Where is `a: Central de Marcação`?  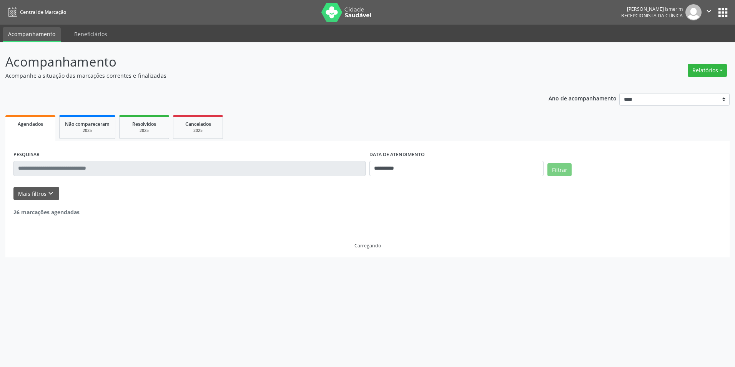 a: Central de Marcação is located at coordinates (36, 12).